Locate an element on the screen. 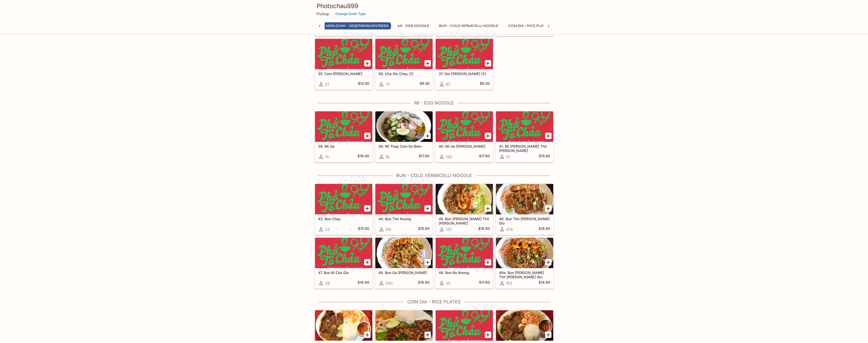 The width and height of the screenshot is (868, 343). h3: Photochau999 is located at coordinates (434, 6).